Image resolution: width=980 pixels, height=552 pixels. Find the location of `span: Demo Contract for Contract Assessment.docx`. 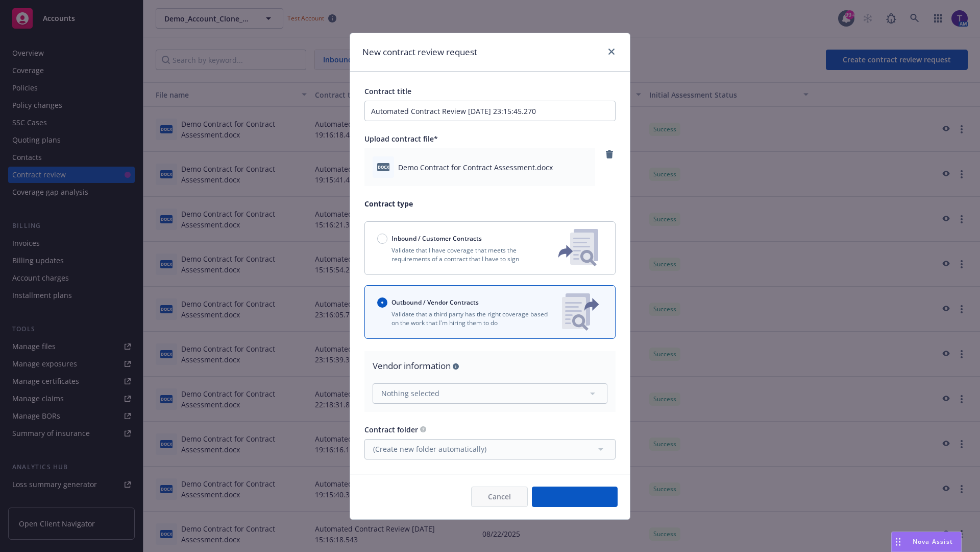

span: Demo Contract for Contract Assessment.docx is located at coordinates (476, 167).